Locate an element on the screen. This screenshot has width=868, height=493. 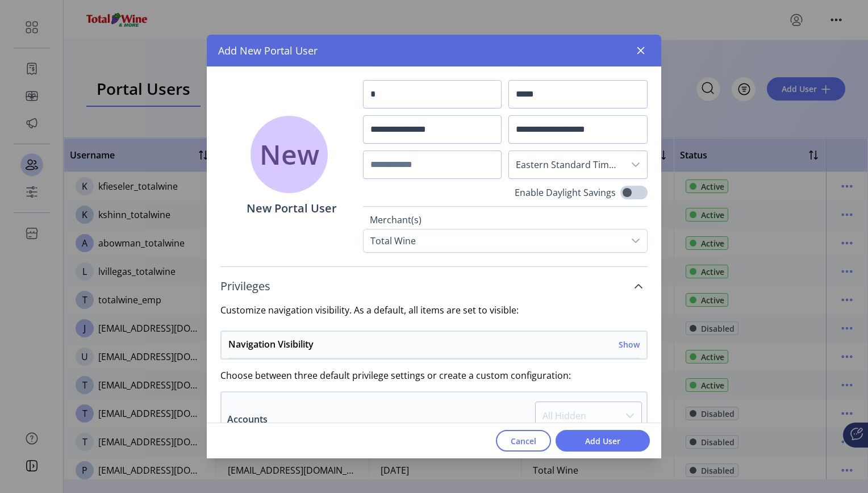
span: Add New Portal User is located at coordinates (268, 51).